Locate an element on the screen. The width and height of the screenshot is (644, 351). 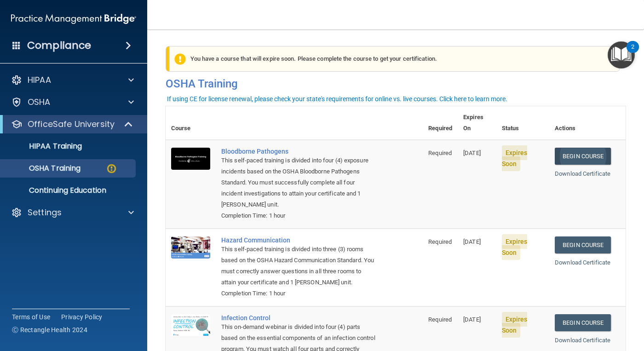
th: Course is located at coordinates (190, 123).